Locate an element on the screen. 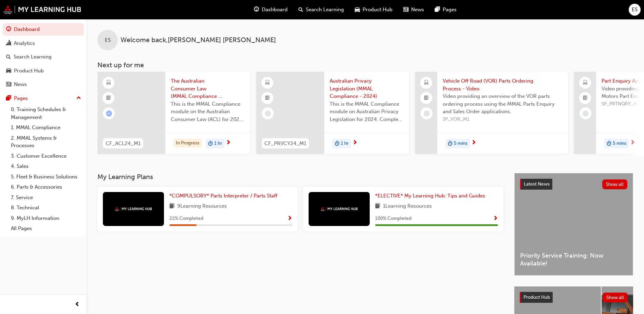  button: Show all is located at coordinates (615, 184).